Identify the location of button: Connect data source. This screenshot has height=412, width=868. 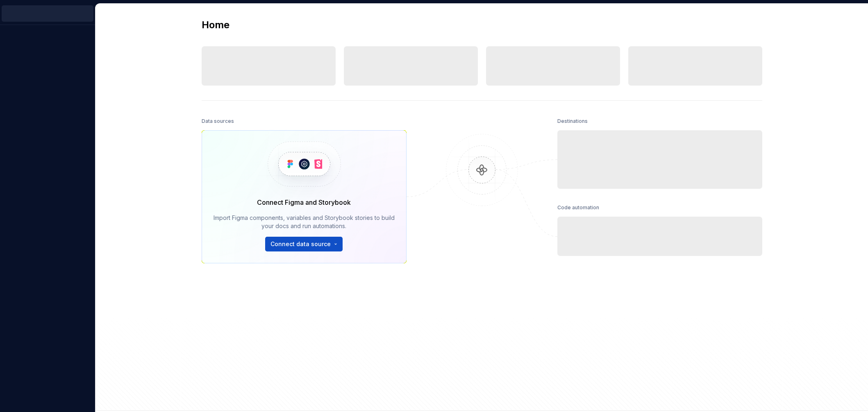
(304, 244).